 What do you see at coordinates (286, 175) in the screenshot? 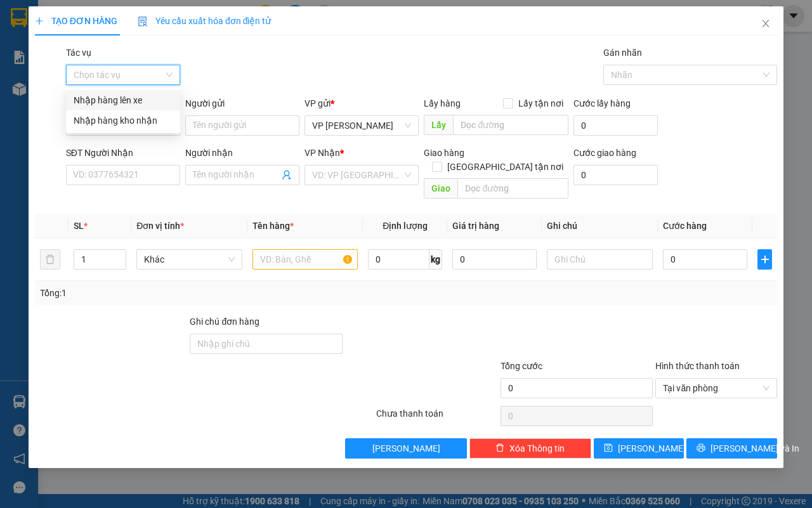
I see `span: user-add` at bounding box center [286, 175].